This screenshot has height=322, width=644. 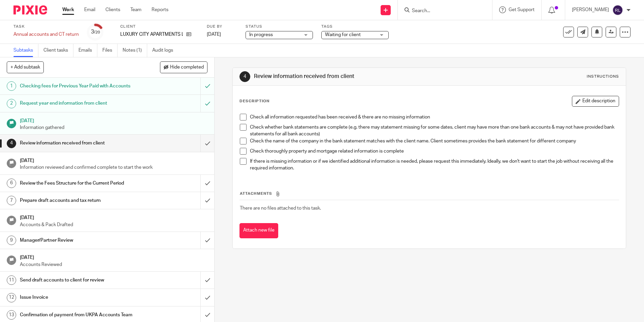 I want to click on h1: Prepare draft accounts and tax return, so click(x=78, y=200).